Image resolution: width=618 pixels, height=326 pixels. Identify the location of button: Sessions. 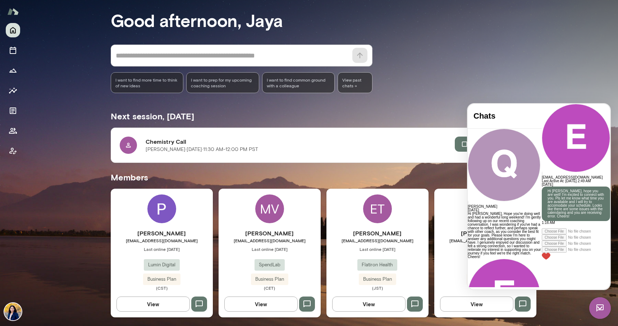
(13, 50).